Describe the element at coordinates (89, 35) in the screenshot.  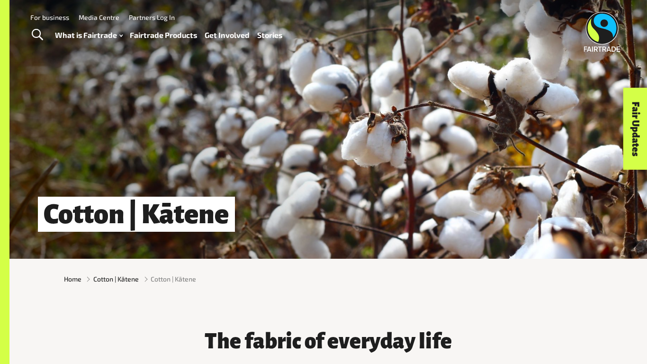
I see `a: What is Fairtrade` at that location.